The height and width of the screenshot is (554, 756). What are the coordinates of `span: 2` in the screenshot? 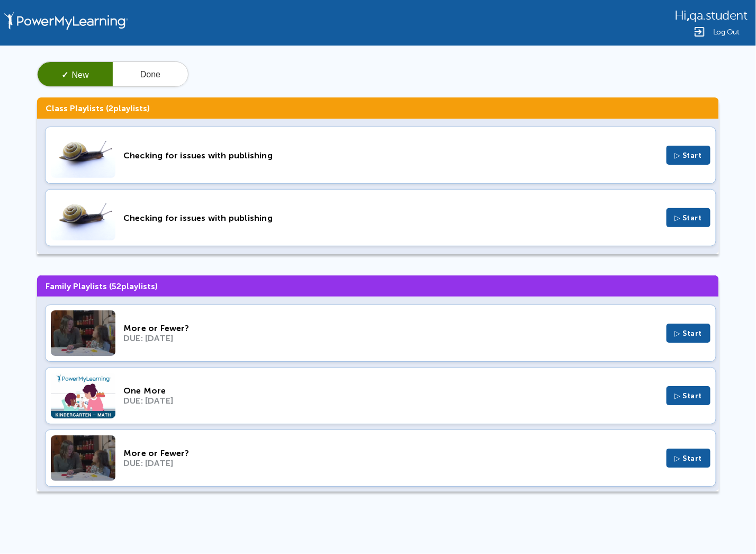 It's located at (111, 108).